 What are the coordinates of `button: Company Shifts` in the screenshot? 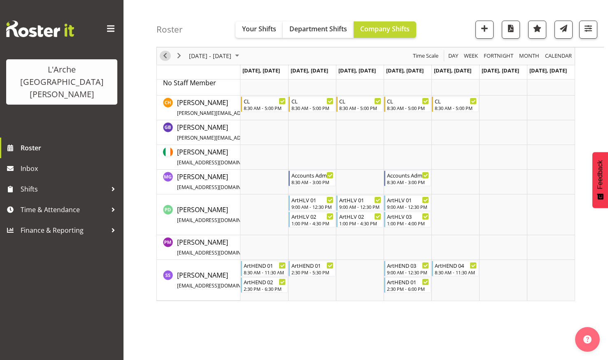 It's located at (385, 30).